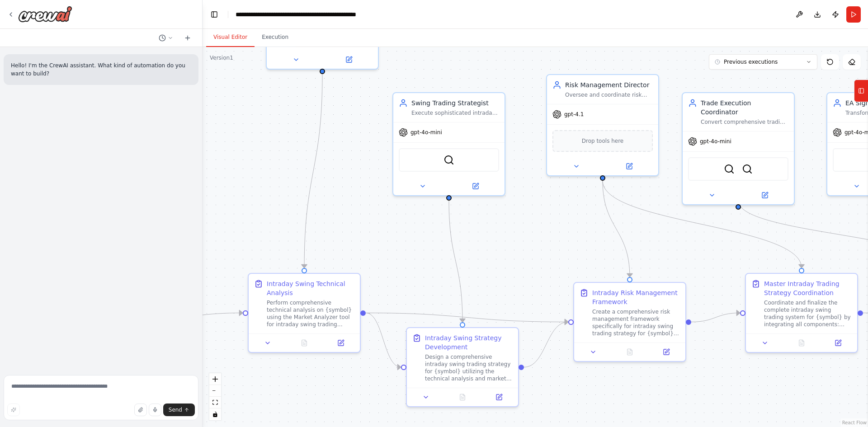 Image resolution: width=868 pixels, height=427 pixels. What do you see at coordinates (455, 103) in the screenshot?
I see `div: Swing Trading Strategist` at bounding box center [455, 103].